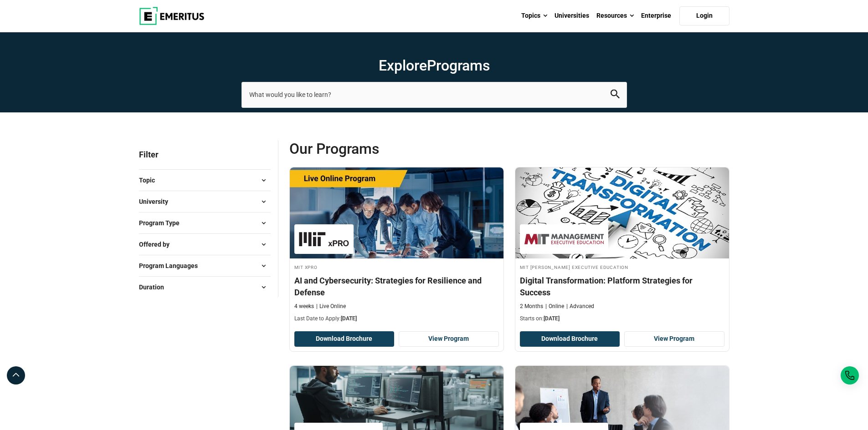 Image resolution: width=868 pixels, height=430 pixels. I want to click on p: 4 weeks, so click(304, 306).